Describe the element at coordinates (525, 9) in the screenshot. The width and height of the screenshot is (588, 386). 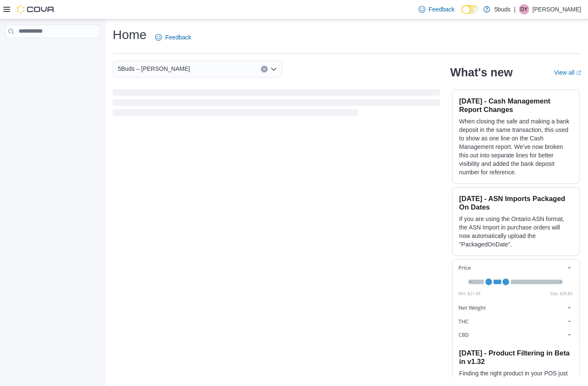
I see `span: DY` at that location.